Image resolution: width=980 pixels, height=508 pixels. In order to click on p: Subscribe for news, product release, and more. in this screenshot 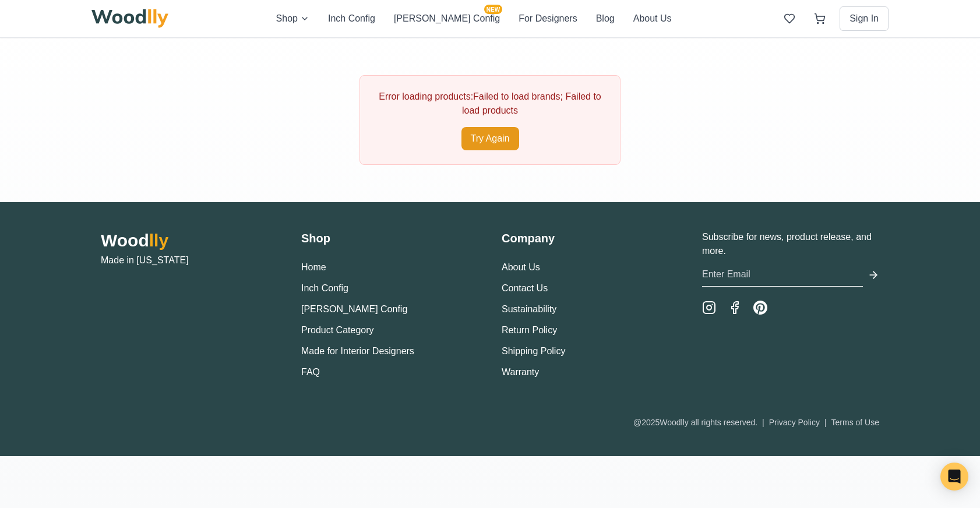, I will do `click(790, 244)`.